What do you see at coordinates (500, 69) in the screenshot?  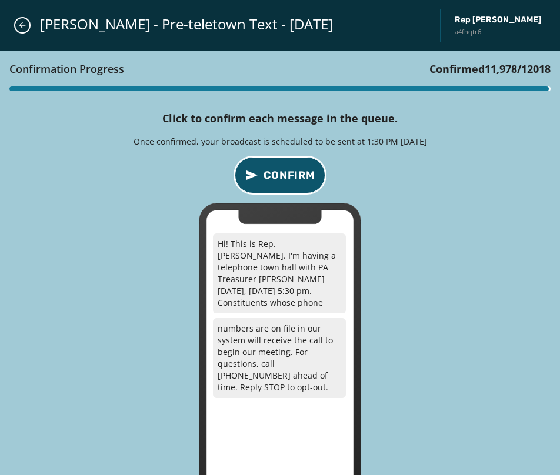 I see `span: 11,978` at bounding box center [500, 69].